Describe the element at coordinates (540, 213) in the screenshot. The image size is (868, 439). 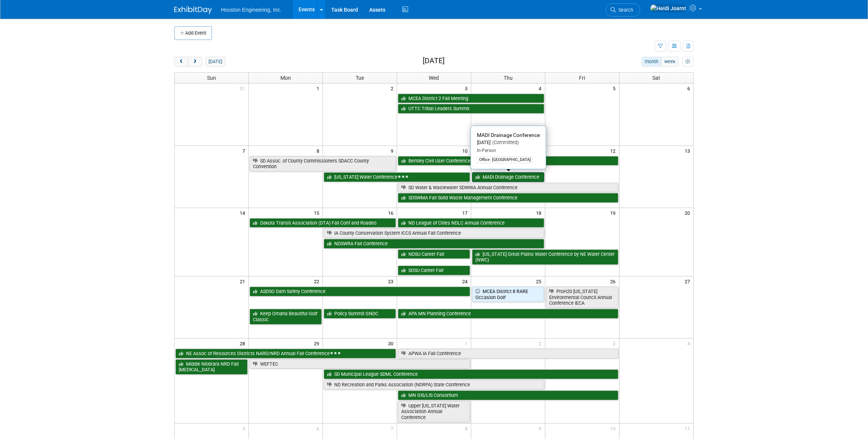
I see `span: 18` at that location.